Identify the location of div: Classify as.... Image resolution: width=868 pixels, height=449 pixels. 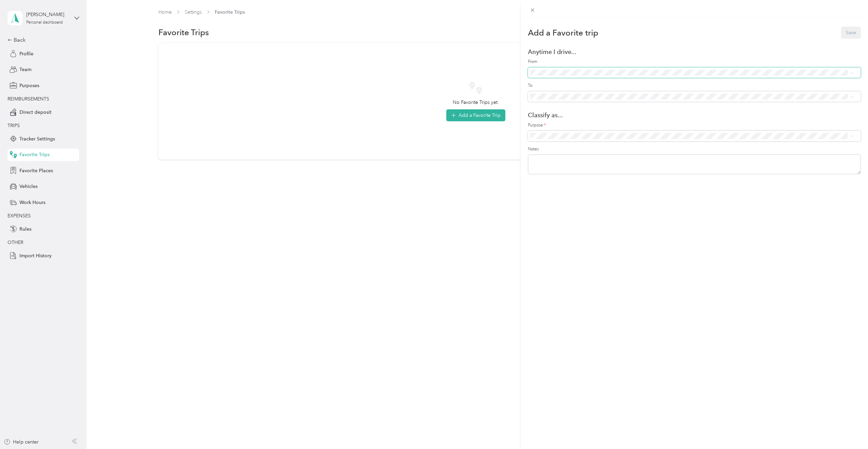
(695, 115).